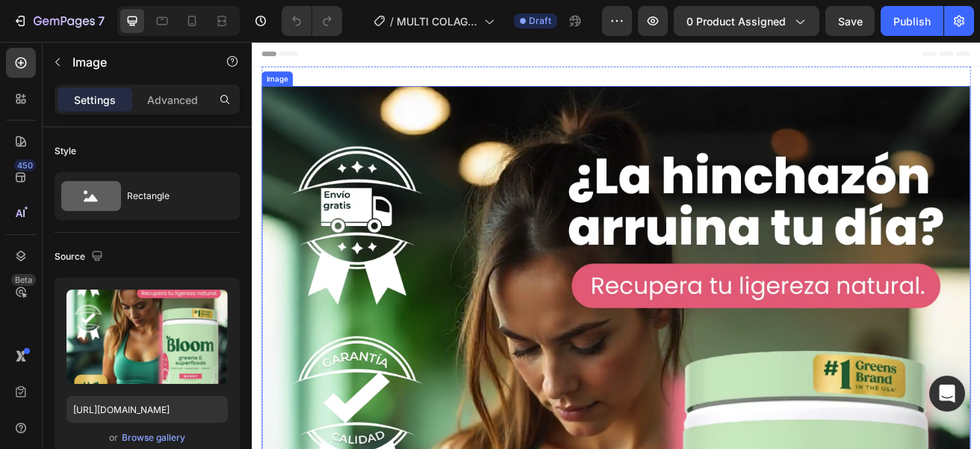 Image resolution: width=980 pixels, height=449 pixels. What do you see at coordinates (153, 437) in the screenshot?
I see `div: Browse gallery` at bounding box center [153, 437].